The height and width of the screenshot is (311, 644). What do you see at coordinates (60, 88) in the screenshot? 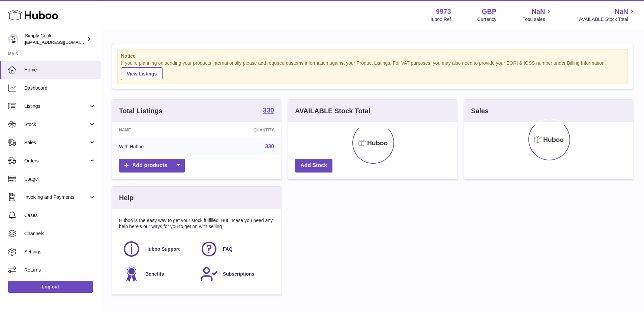
I see `span: Dashboard` at bounding box center [60, 88].